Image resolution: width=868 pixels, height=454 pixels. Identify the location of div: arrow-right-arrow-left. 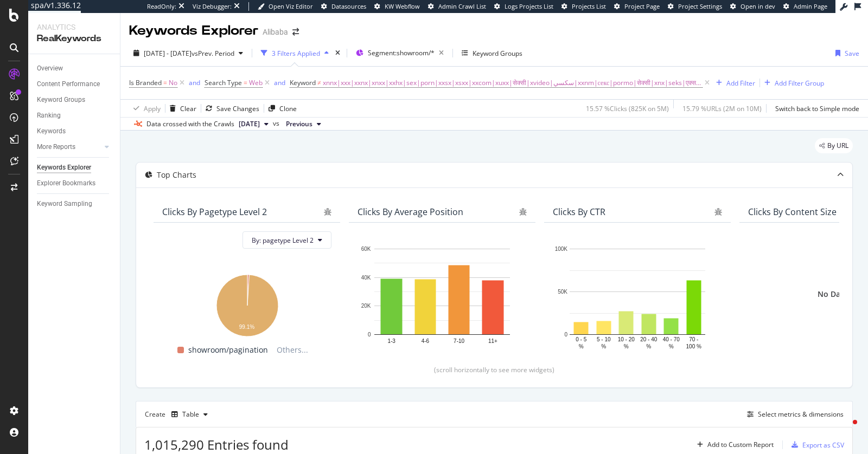
(296, 32).